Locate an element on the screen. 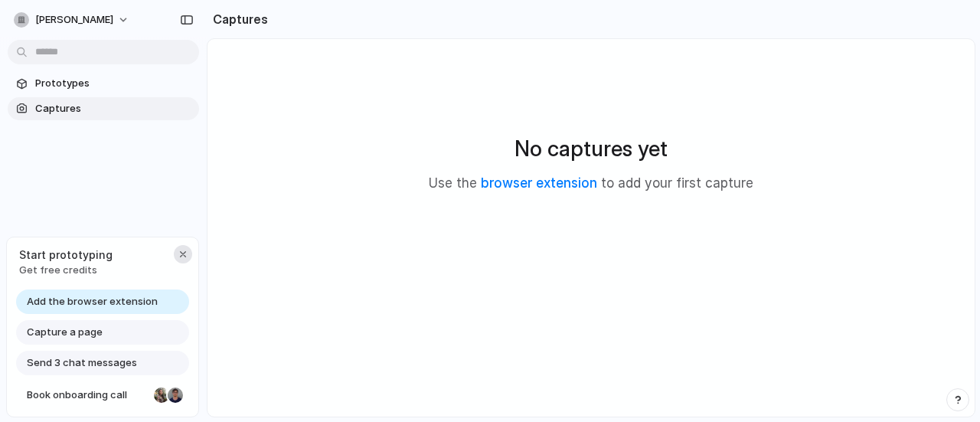 Image resolution: width=980 pixels, height=422 pixels. span: Get free credits is located at coordinates (66, 271).